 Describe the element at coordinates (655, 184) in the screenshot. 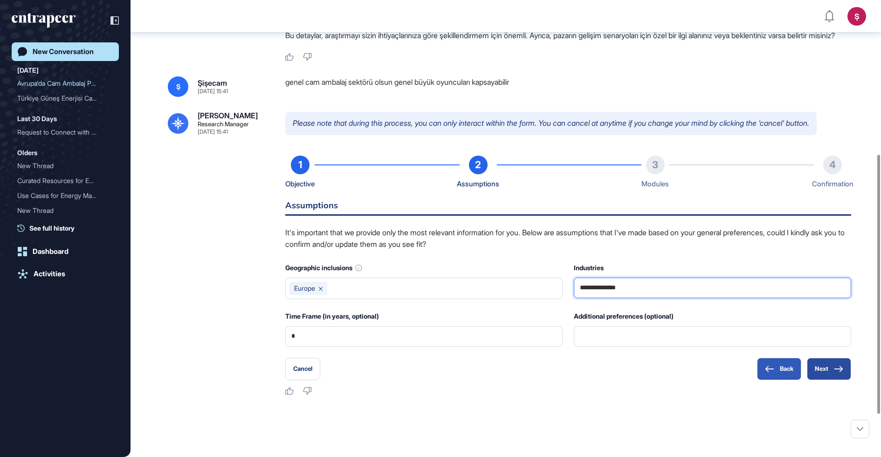

I see `div: Modules` at that location.